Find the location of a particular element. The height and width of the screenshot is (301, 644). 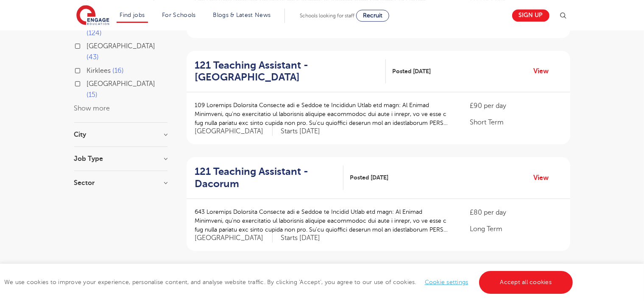

p: £90 per day is located at coordinates (515, 106).